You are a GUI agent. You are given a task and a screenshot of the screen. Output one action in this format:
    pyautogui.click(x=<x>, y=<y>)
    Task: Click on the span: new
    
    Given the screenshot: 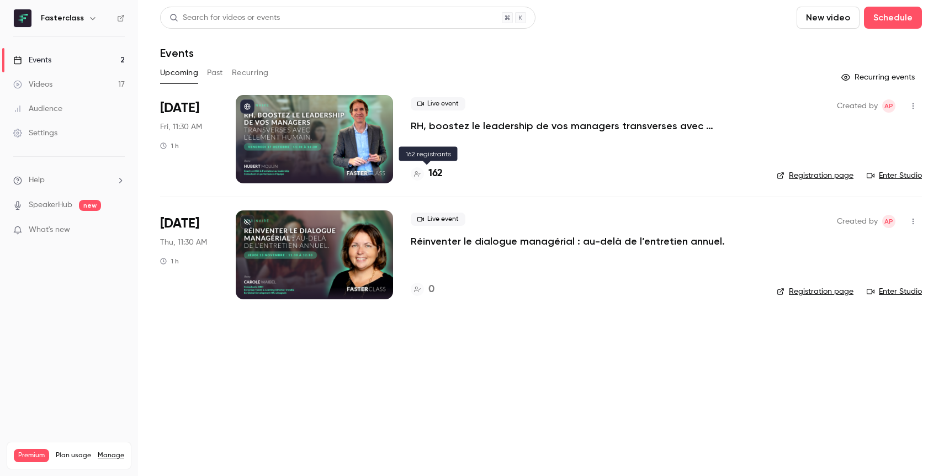 What is the action you would take?
    pyautogui.click(x=90, y=205)
    